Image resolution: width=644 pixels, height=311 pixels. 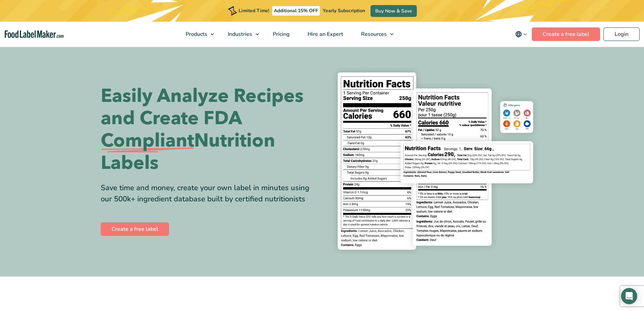 What do you see at coordinates (393, 11) in the screenshot?
I see `a: Buy Now & Save` at bounding box center [393, 11].